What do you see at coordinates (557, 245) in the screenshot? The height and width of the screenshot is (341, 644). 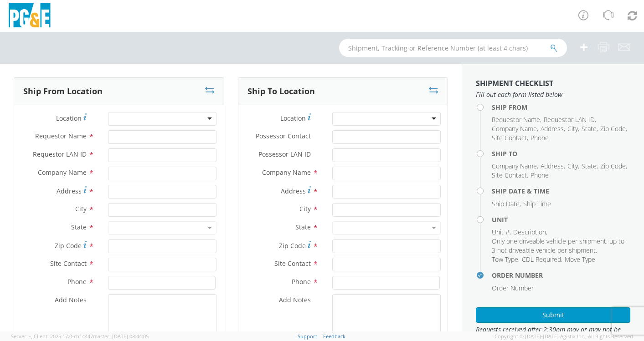 I see `span: Only one driveable vehicle per shipment, up to 3 not driveable vehicle per shipment` at bounding box center [557, 245].